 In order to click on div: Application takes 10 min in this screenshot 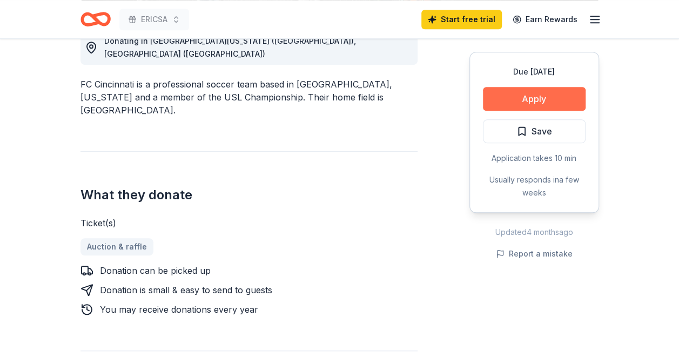, I will do `click(534, 158)`.